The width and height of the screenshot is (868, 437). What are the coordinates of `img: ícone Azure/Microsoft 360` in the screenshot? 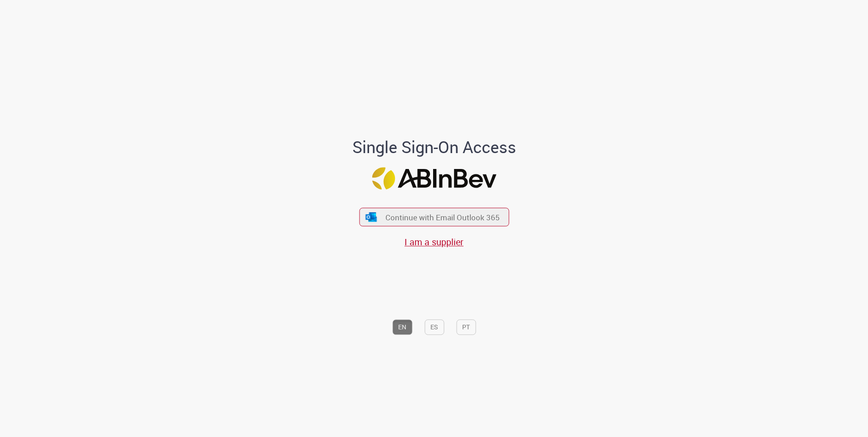 It's located at (371, 216).